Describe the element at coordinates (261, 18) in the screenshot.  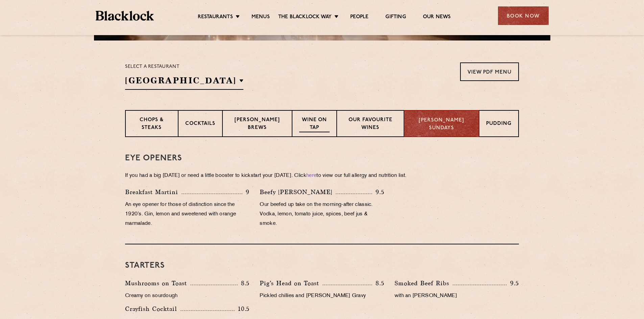
I see `a: Menus` at that location.